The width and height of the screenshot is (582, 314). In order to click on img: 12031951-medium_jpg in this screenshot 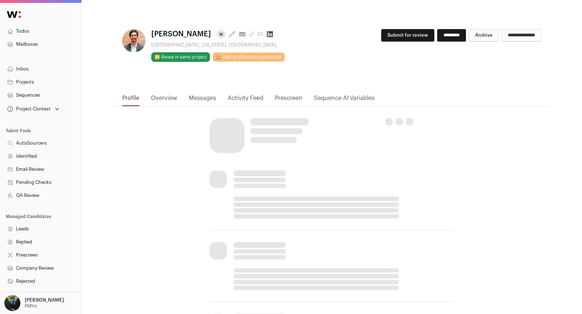, I will do `click(12, 303)`.